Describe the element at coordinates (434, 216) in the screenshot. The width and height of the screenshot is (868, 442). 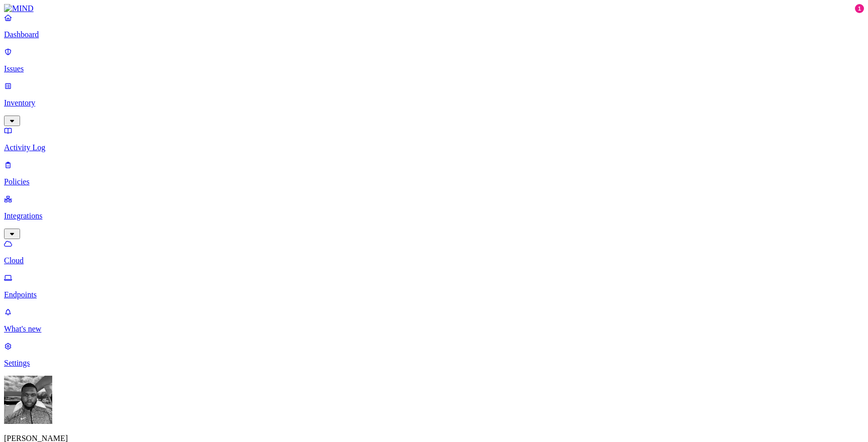
I see `p: Integrations` at that location.